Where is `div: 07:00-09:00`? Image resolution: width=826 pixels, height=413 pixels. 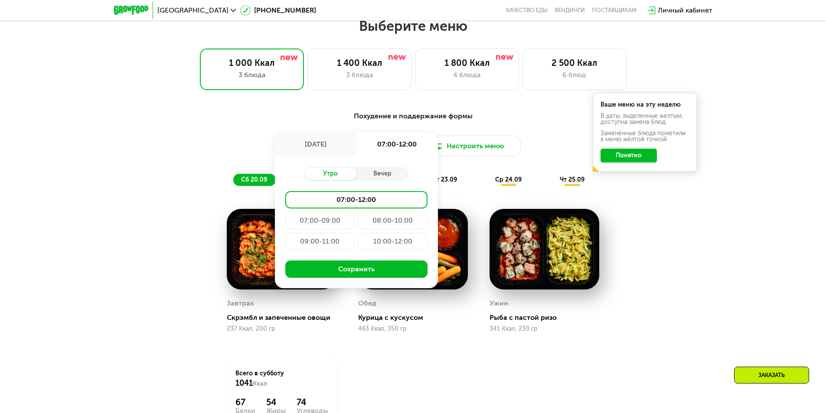 div: 07:00-09:00 is located at coordinates (320, 221).